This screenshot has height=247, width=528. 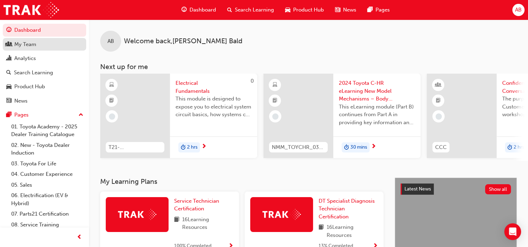 What do you see at coordinates (308, 10) in the screenshot?
I see `span: Product Hub` at bounding box center [308, 10].